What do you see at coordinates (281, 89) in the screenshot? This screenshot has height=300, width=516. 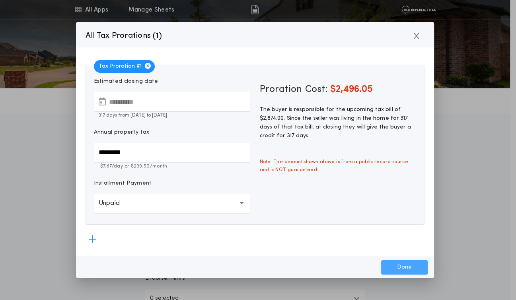 I see `span: Proration` at bounding box center [281, 89].